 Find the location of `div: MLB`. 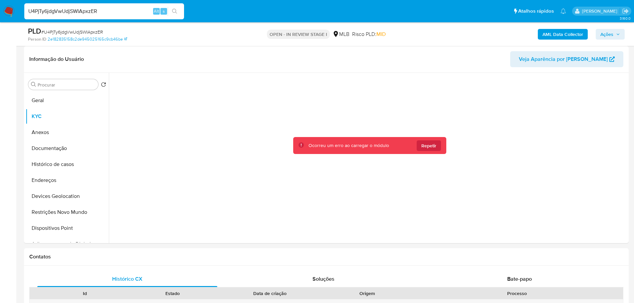

div: MLB is located at coordinates (341, 34).